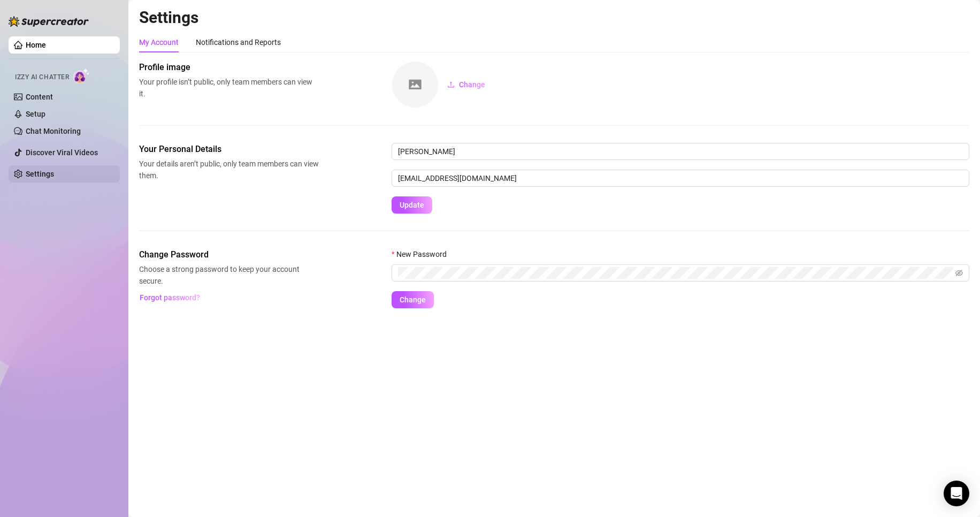  Describe the element at coordinates (451, 85) in the screenshot. I see `span: upload` at that location.